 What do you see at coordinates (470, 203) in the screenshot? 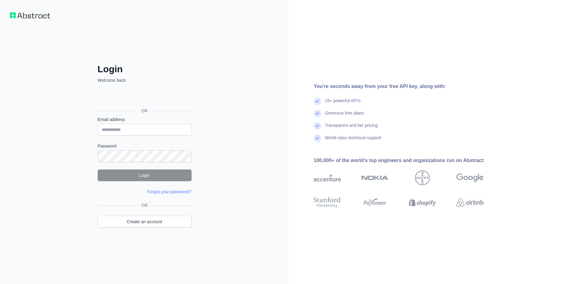
I see `img: airbnb` at bounding box center [470, 203].